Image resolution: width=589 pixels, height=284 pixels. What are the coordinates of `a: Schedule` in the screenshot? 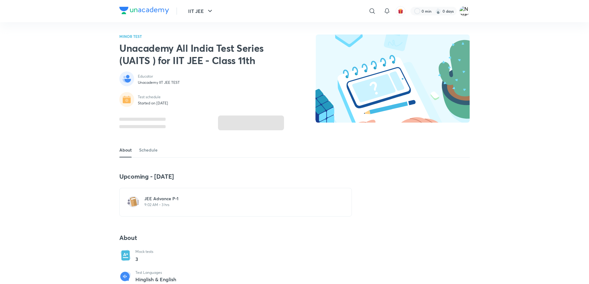 It's located at (148, 150).